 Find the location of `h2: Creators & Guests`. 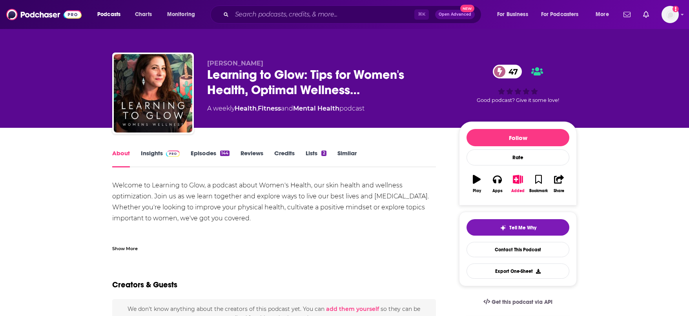

h2: Creators & Guests is located at coordinates (145, 285).